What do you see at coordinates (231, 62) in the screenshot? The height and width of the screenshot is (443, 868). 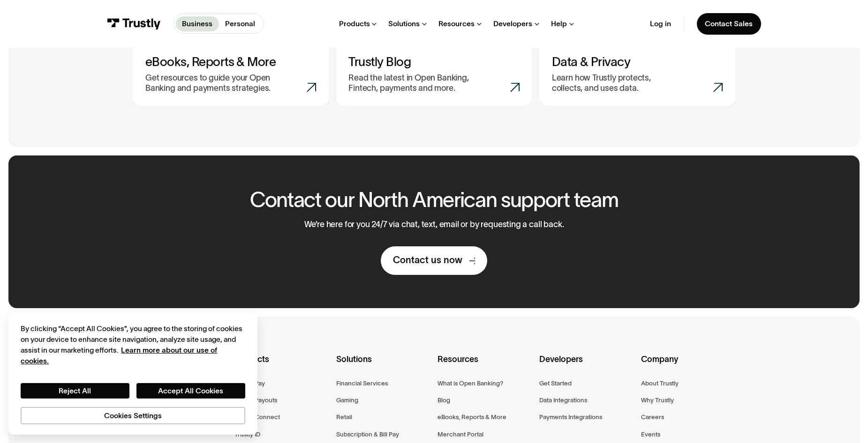 I see `h3: eBooks, Reports & More` at bounding box center [231, 62].